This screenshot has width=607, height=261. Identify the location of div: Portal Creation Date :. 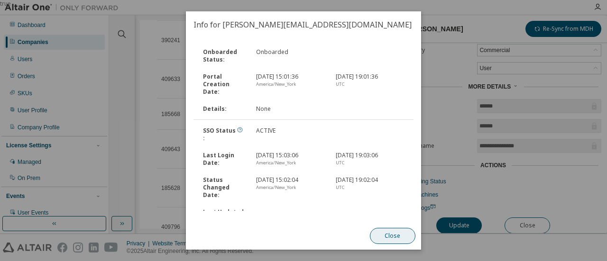
(224, 84).